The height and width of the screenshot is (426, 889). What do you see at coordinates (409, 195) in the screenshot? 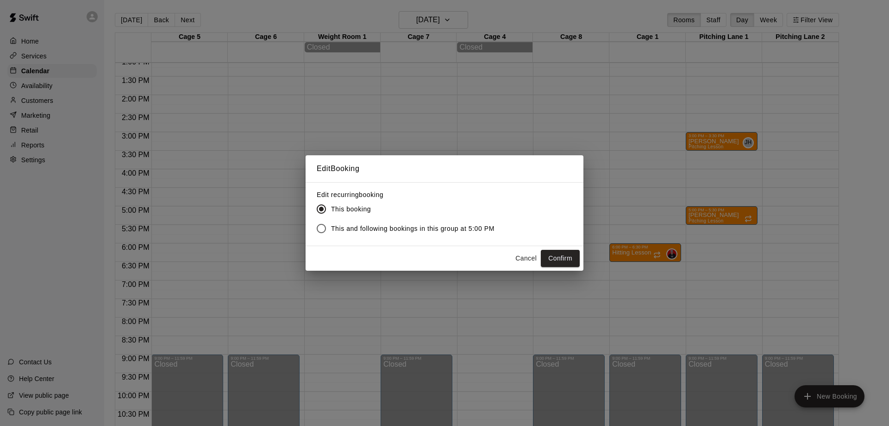
I see `label: Edit recurring booking` at bounding box center [409, 195].